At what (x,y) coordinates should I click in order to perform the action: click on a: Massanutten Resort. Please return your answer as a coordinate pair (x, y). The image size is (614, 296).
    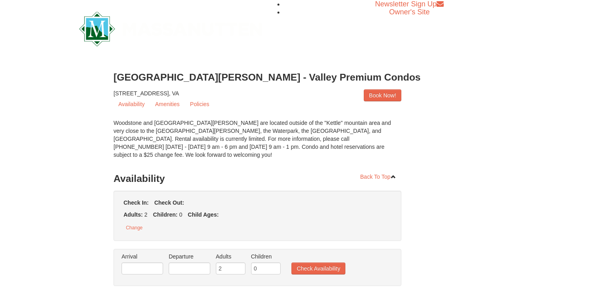
    Looking at the image, I should click on (171, 28).